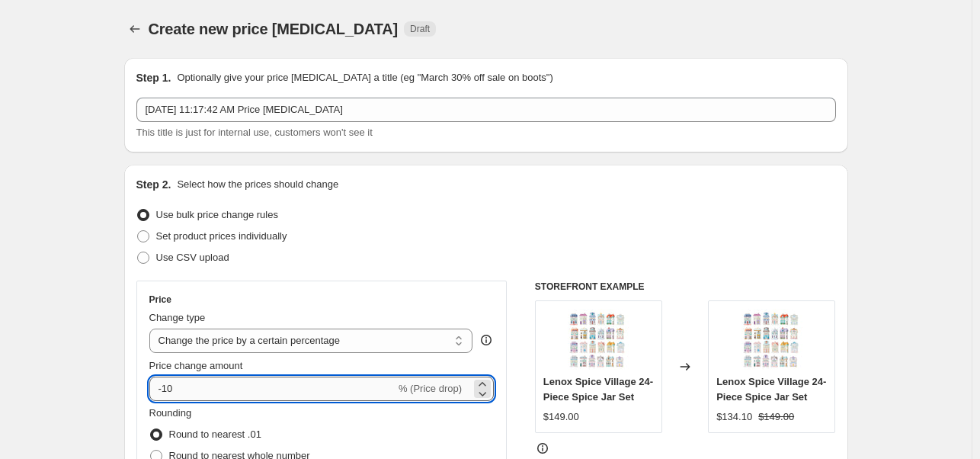 Image resolution: width=980 pixels, height=459 pixels. I want to click on div: $134.10, so click(734, 417).